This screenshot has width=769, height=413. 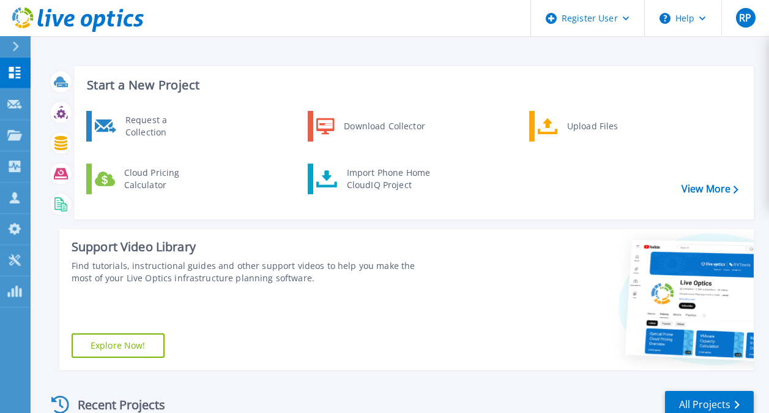 What do you see at coordinates (252, 247) in the screenshot?
I see `div: Support Video Library` at bounding box center [252, 247].